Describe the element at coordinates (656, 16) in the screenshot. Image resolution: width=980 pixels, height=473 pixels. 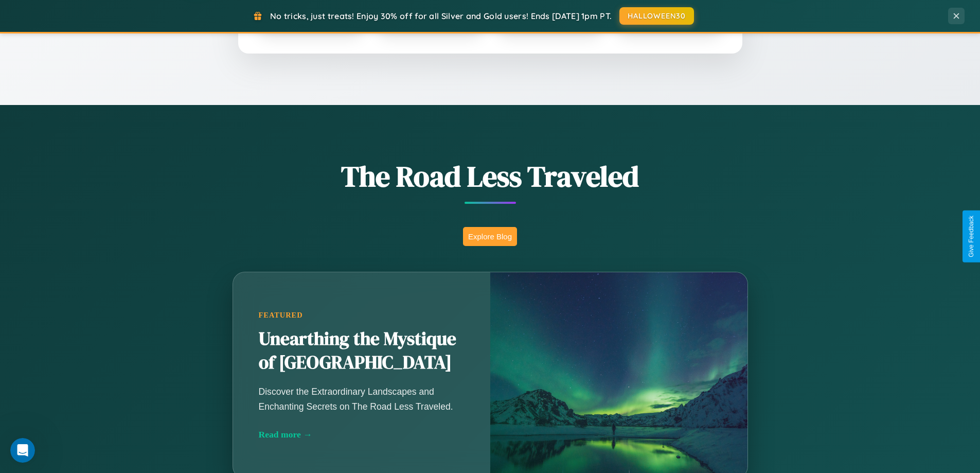
I see `button: HALLOWEEN30` at that location.